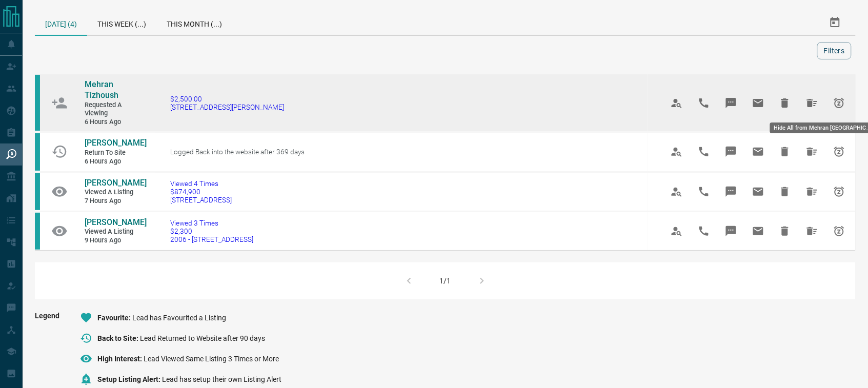 The width and height of the screenshot is (868, 388). I want to click on span: Logged Back into the website after 369 days, so click(238, 152).